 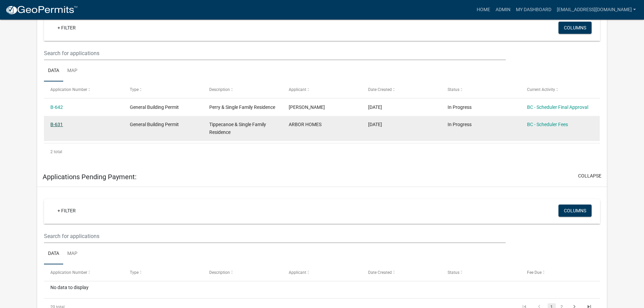 What do you see at coordinates (89, 177) in the screenshot?
I see `h5: Applications Pending Payment:` at bounding box center [89, 177].